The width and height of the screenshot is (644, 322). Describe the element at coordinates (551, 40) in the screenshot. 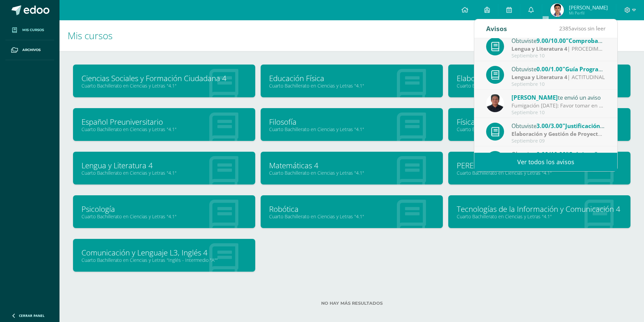

I see `span: 9.00/10.00` at that location.